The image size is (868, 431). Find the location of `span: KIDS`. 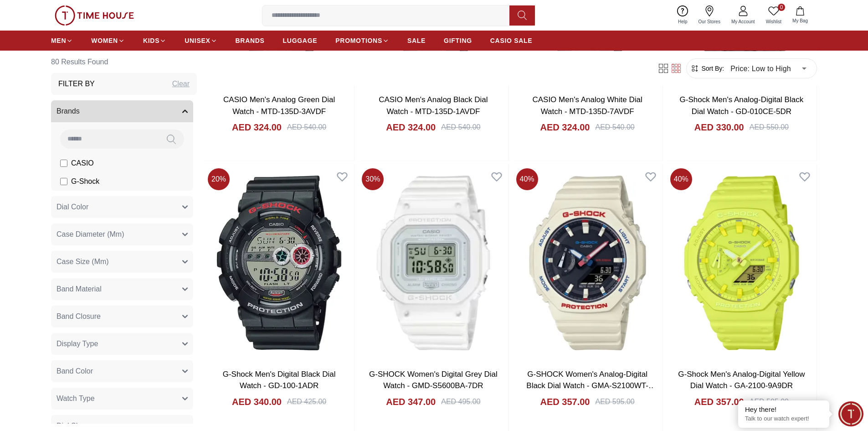

span: KIDS is located at coordinates (152, 41).